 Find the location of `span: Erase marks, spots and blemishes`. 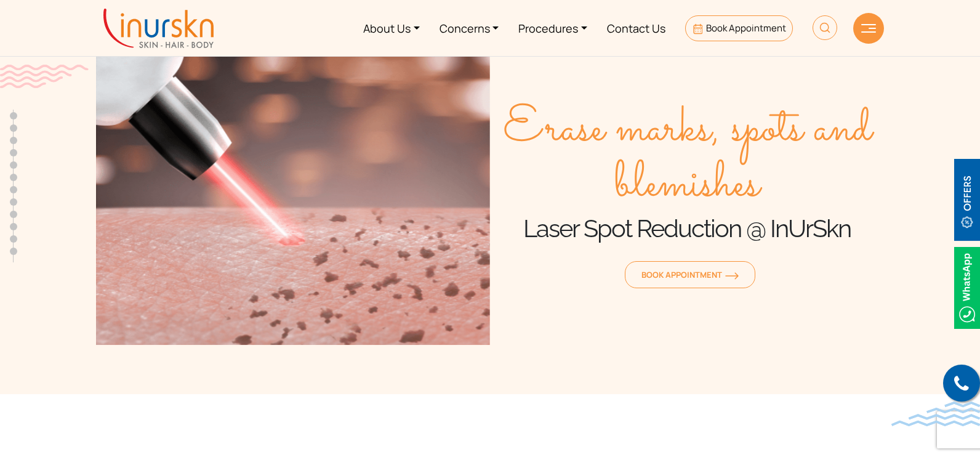

span: Erase marks, spots and blemishes is located at coordinates (687, 158).